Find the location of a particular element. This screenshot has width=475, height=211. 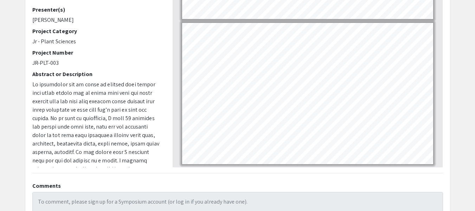

p: JR-PLT-003 is located at coordinates (97, 63).